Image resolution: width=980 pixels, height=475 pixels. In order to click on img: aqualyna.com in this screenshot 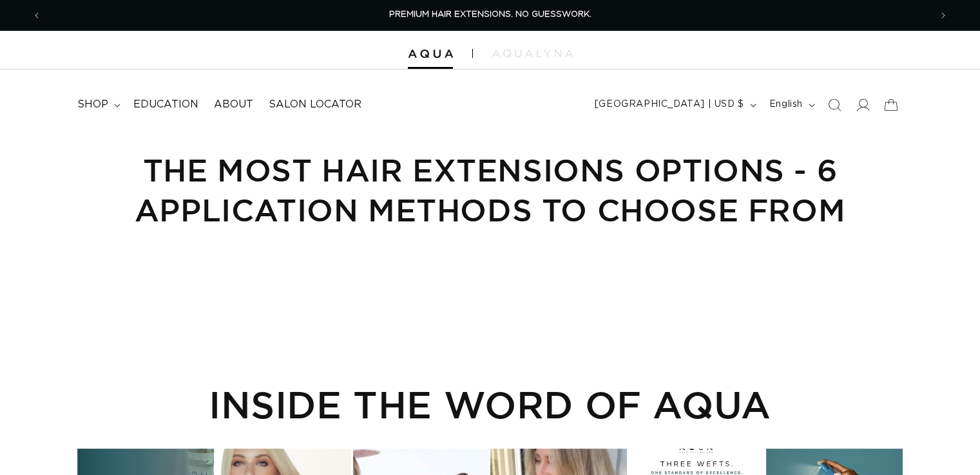, I will do `click(532, 54)`.